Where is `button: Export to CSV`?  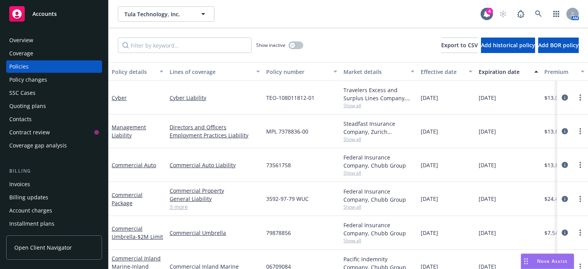
button: Export to CSV is located at coordinates (460, 45).